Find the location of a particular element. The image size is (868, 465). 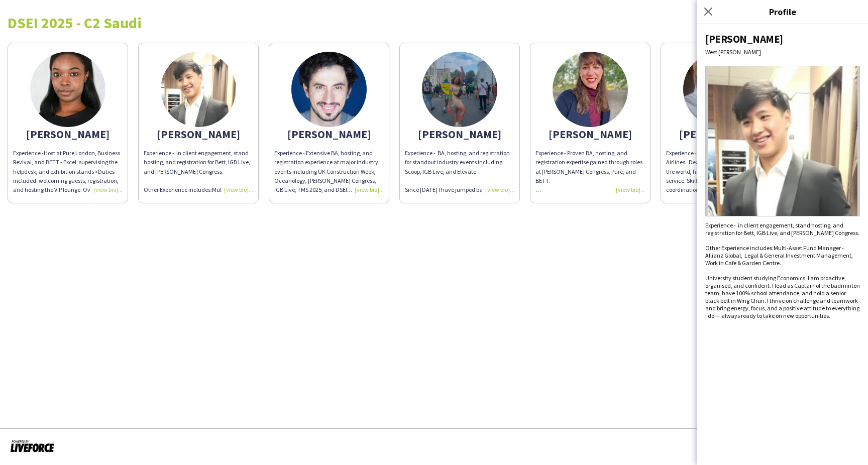

img: thumb-608349f78940d.jpeg is located at coordinates (590, 90).